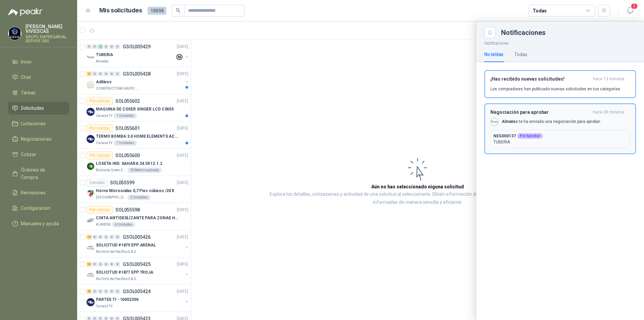 Image resolution: width=644 pixels, height=320 pixels. Describe the element at coordinates (39, 92) in the screenshot. I see `a: Tareas` at that location.